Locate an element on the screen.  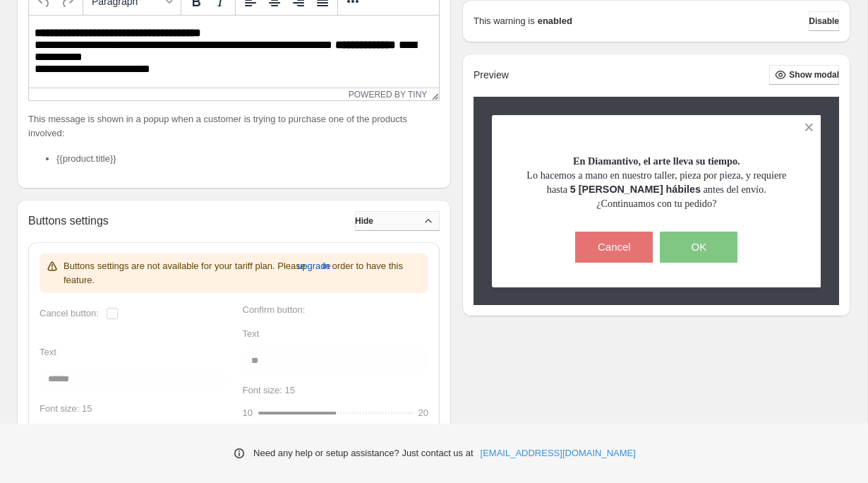
span: Hide is located at coordinates (364, 221).